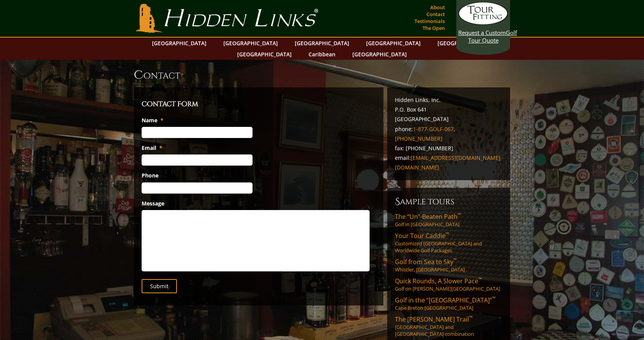  Describe the element at coordinates (434, 28) in the screenshot. I see `a: The Open` at that location.